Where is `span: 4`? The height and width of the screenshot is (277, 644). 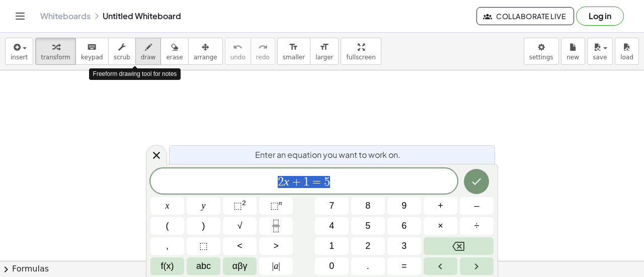 span: 4 is located at coordinates (331, 226).